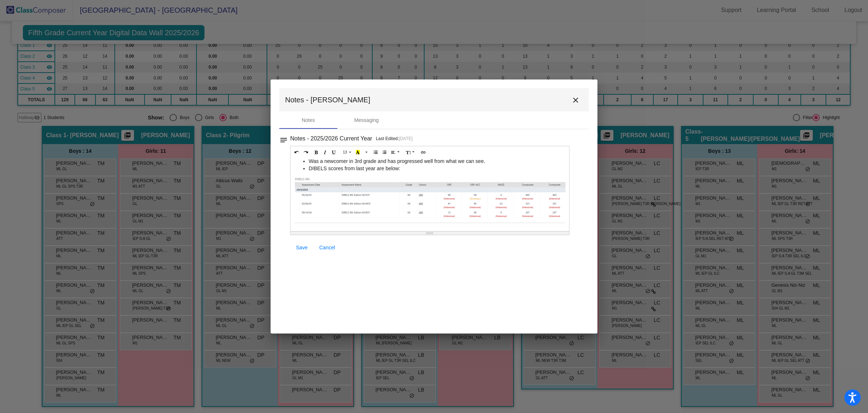 This screenshot has width=868, height=413. I want to click on span: Cancel, so click(328, 247).